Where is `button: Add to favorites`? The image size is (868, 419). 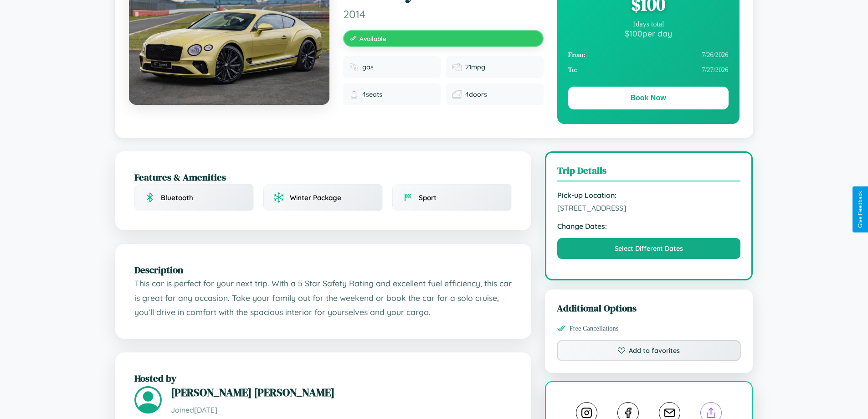
button: Add to favorites is located at coordinates (649, 350).